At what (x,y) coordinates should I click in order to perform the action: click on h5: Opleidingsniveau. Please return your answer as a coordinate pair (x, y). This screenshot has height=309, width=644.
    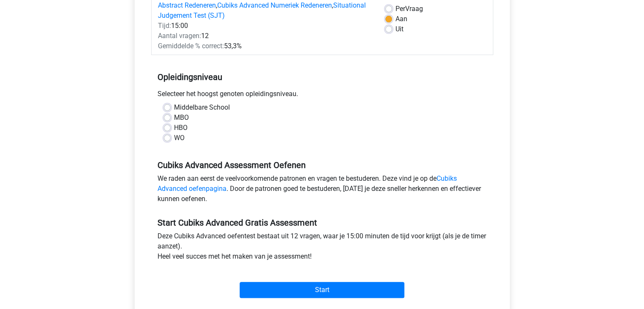
    Looking at the image, I should click on (323, 77).